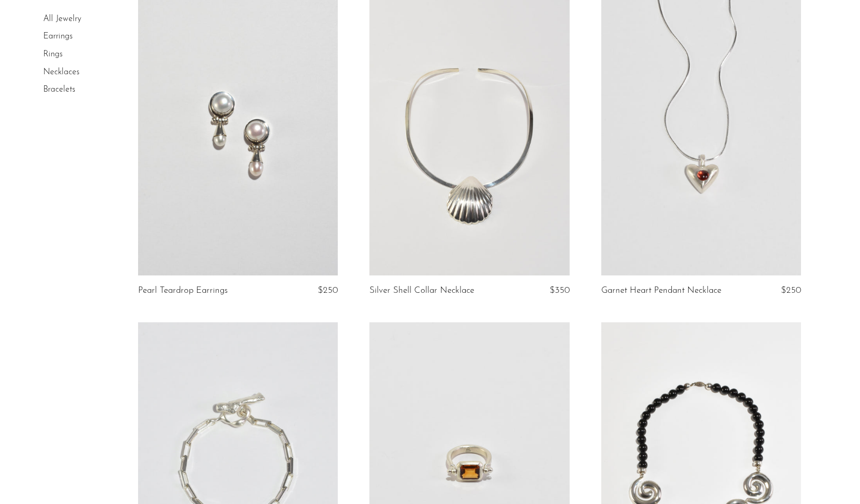 The width and height of the screenshot is (860, 504). Describe the element at coordinates (62, 19) in the screenshot. I see `a: All Jewelry` at that location.